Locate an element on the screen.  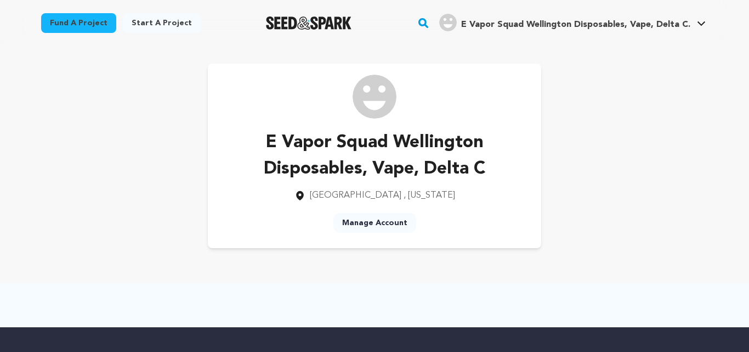
img: Seed&Spark Logo Dark Mode is located at coordinates (309, 23).